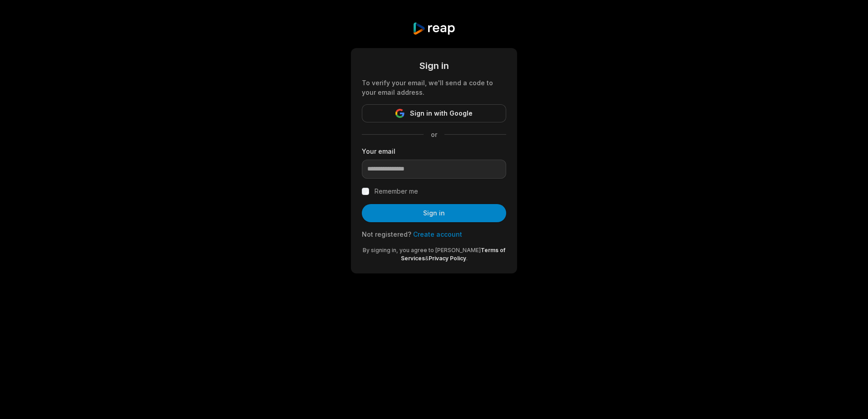  I want to click on div: To verify your email, we'll send a code to your email address., so click(434, 87).